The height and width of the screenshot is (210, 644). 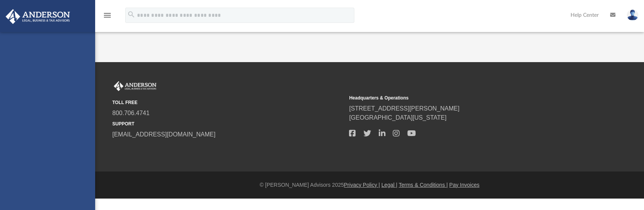 I want to click on img: User Pic, so click(x=633, y=15).